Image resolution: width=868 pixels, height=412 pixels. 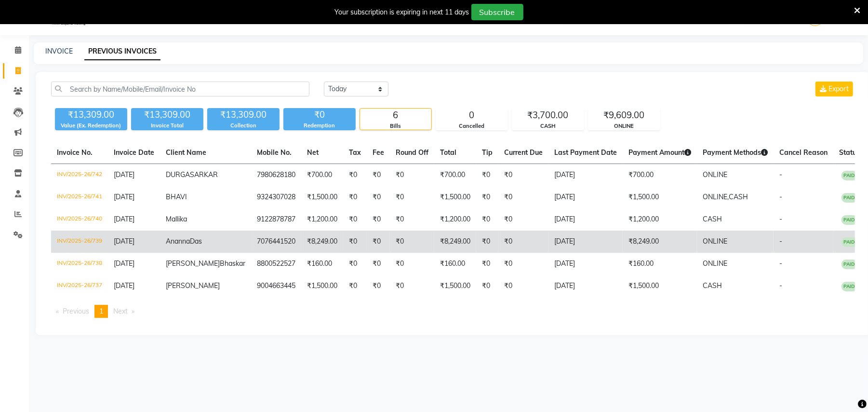 What do you see at coordinates (834, 89) in the screenshot?
I see `button: Export` at bounding box center [834, 89].